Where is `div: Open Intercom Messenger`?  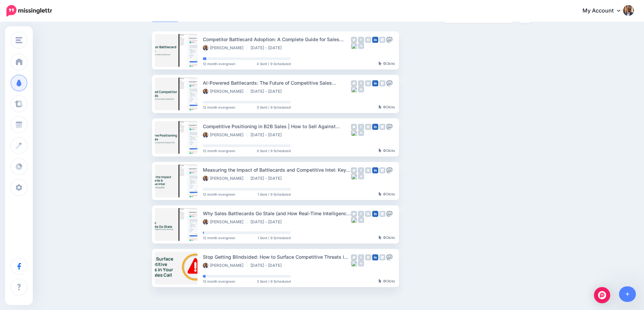
div: Open Intercom Messenger is located at coordinates (602, 296).